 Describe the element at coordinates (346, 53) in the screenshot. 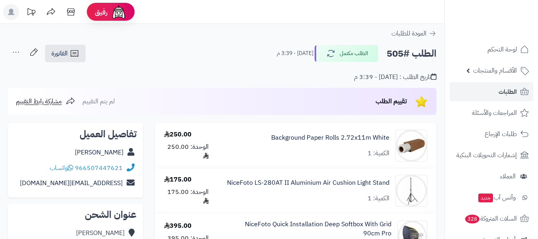

I see `button: الطلب مكتمل` at that location.